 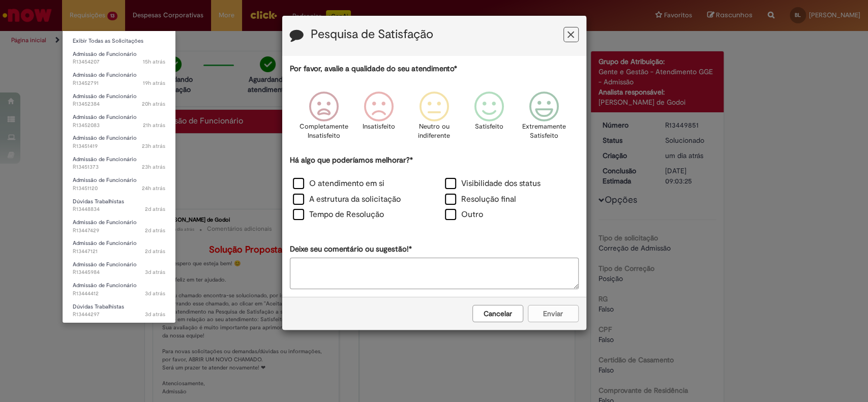 What do you see at coordinates (433, 131) in the screenshot?
I see `p: Neutro ou indiferente` at bounding box center [433, 131].